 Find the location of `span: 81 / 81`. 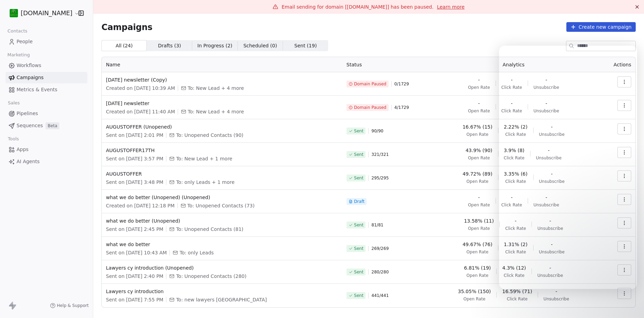

span: 81 / 81 is located at coordinates (377, 225).